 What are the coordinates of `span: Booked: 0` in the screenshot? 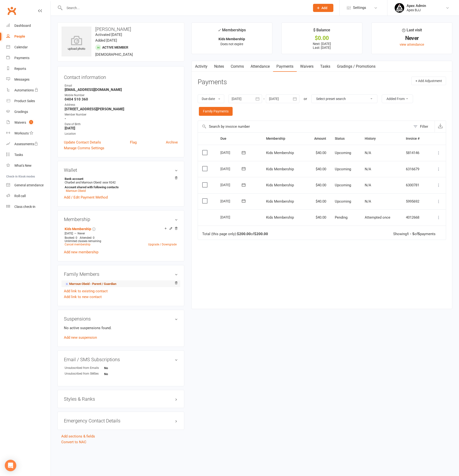 It's located at (71, 238).